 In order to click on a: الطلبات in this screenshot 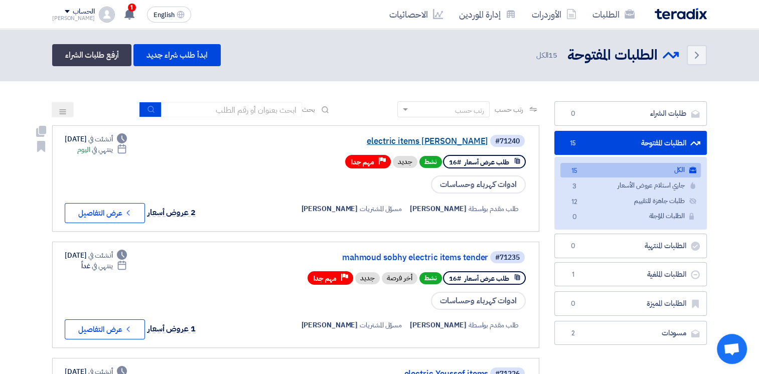, I will do `click(614, 14)`.